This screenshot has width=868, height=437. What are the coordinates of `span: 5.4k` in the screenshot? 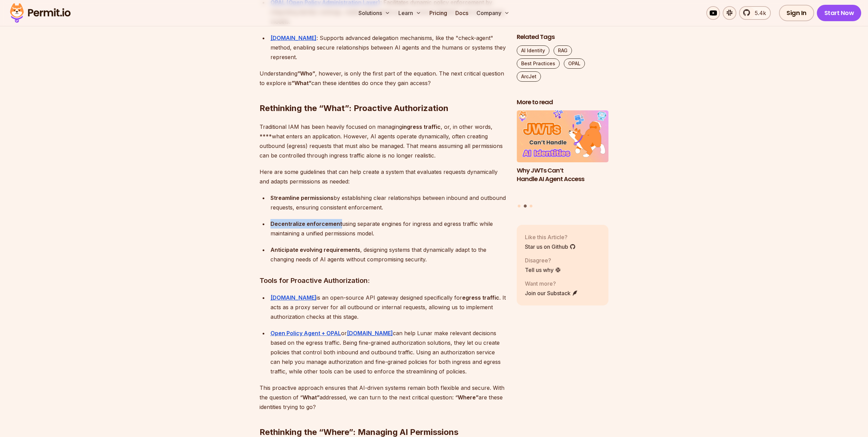 It's located at (758, 13).